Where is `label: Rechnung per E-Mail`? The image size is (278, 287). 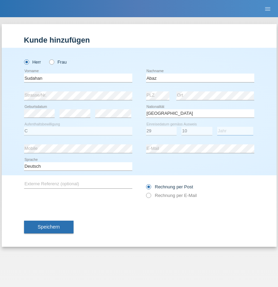 label: Rechnung per E-Mail is located at coordinates (172, 195).